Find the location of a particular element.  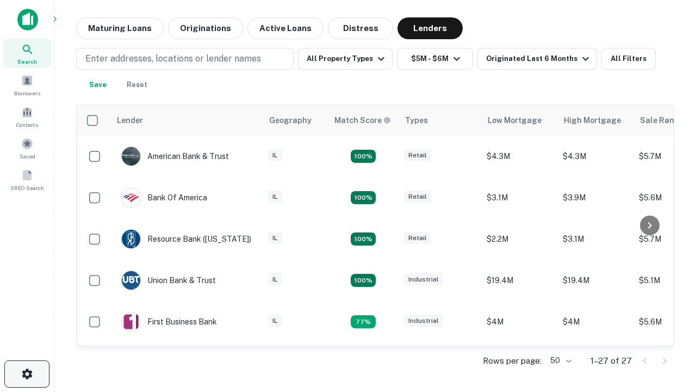

div: Contacts is located at coordinates (27, 116).